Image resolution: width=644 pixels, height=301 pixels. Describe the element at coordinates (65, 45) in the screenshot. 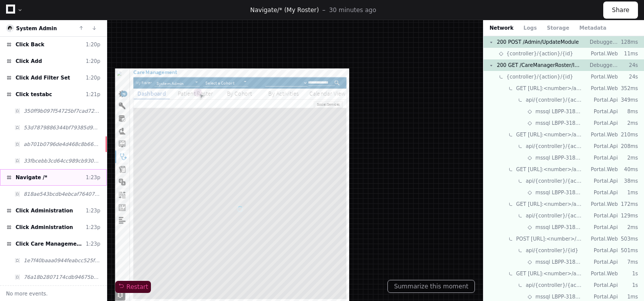

I see `a: Dashboard` at that location.